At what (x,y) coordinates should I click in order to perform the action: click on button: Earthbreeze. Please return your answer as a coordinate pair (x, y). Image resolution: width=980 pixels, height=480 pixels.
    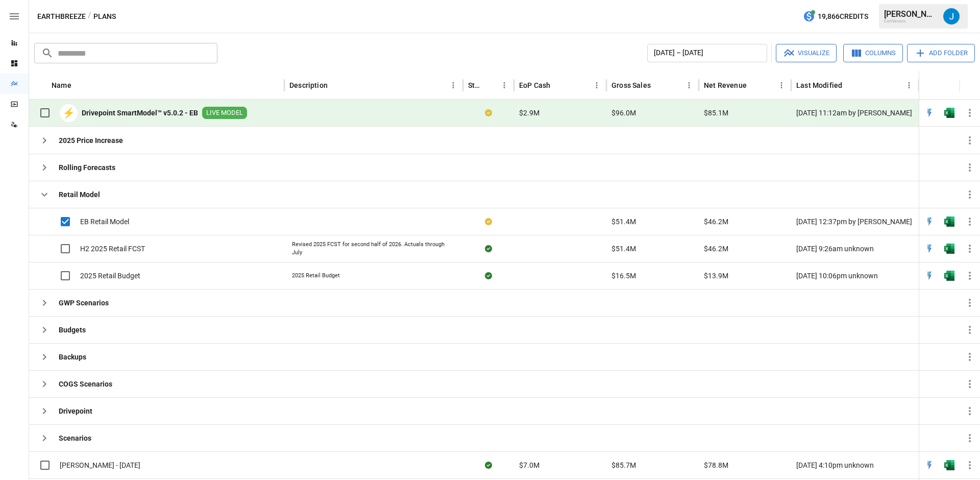
    Looking at the image, I should click on (61, 17).